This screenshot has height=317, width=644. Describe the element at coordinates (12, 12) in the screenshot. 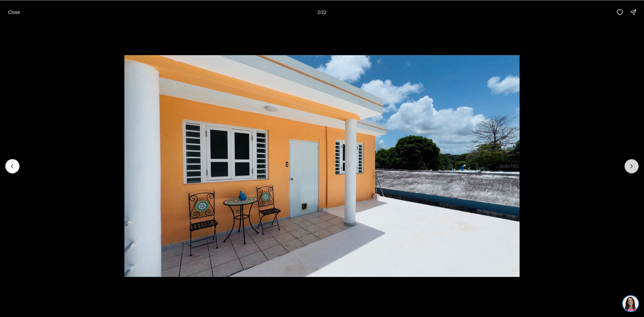

I see `img: be3d4b55-7850-4bcb-9297-a2f9cd376e78.png` at that location.